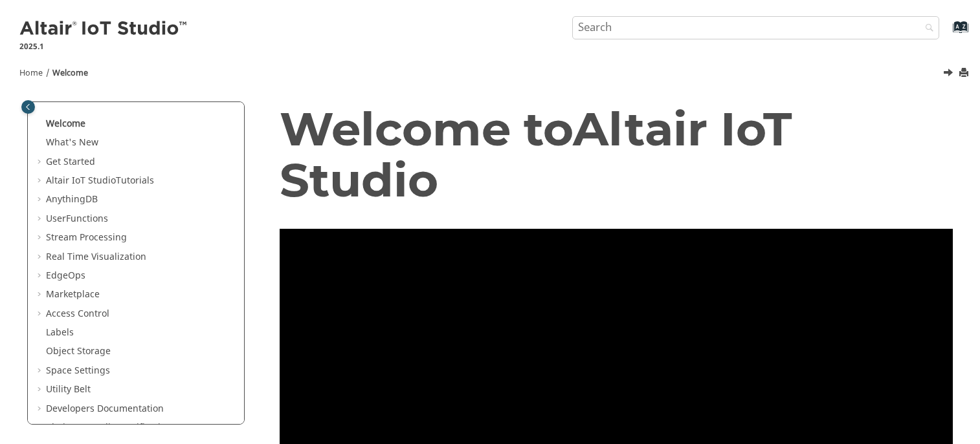  What do you see at coordinates (71, 200) in the screenshot?
I see `a: AnythingDB` at bounding box center [71, 200].